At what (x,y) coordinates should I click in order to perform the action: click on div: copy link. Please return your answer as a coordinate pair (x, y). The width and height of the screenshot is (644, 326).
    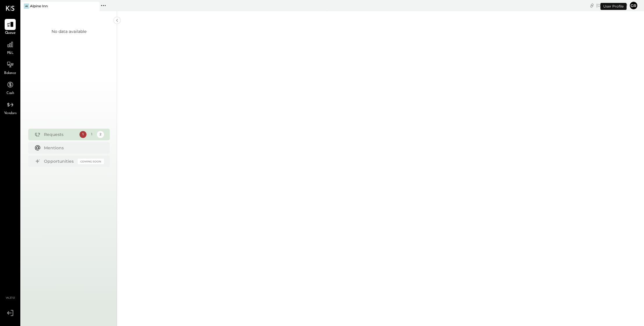
    Looking at the image, I should click on (592, 5).